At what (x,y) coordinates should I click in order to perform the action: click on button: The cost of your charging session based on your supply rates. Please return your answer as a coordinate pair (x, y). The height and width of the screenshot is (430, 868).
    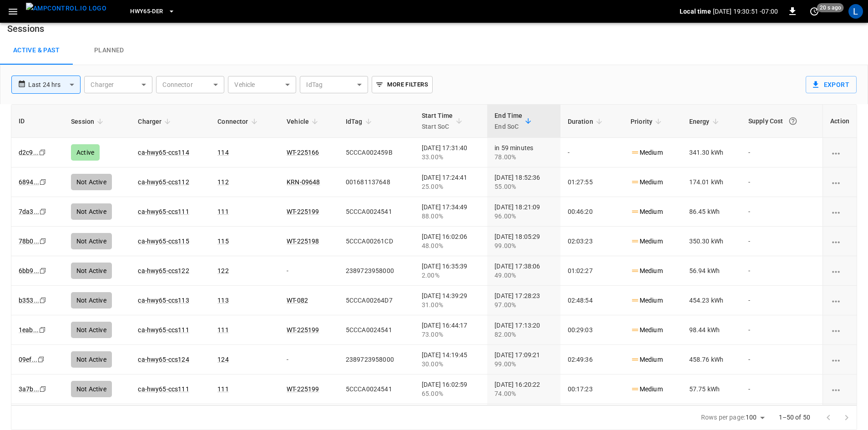
    Looking at the image, I should click on (793, 121).